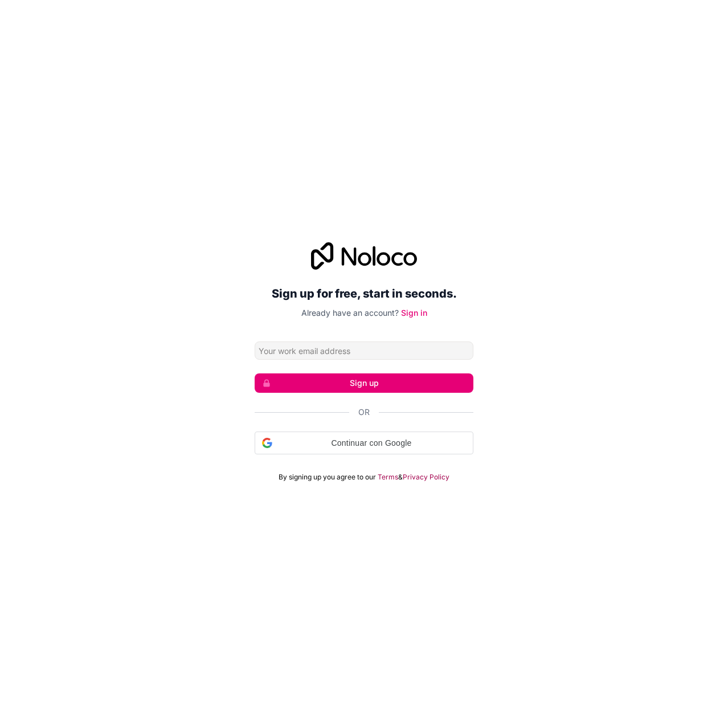 Image resolution: width=728 pixels, height=724 pixels. Describe the element at coordinates (364, 443) in the screenshot. I see `div: Continuar con Google` at that location.